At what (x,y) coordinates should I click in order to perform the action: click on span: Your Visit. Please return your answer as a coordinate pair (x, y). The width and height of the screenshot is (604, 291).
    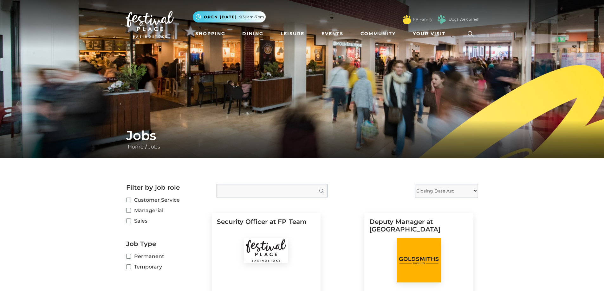
    Looking at the image, I should click on (429, 34).